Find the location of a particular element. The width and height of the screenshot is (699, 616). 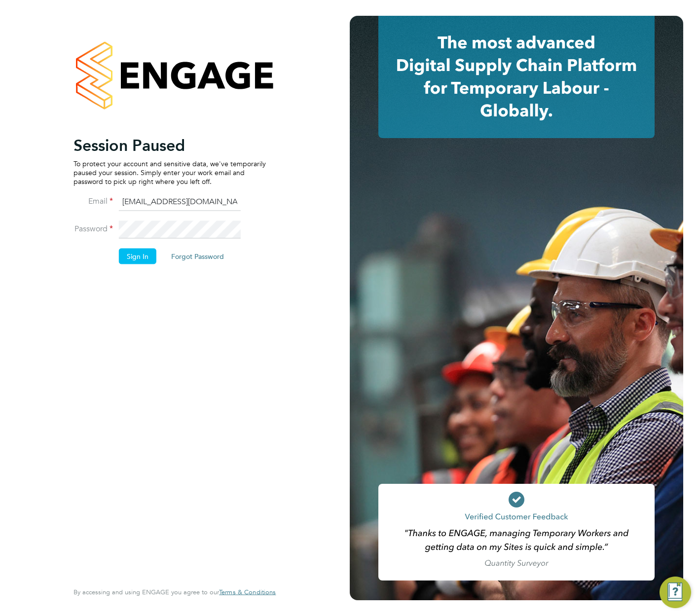

p: To protect your account and sensitive data, we've temporarily paused your session. Simply enter y... is located at coordinates (169, 172).